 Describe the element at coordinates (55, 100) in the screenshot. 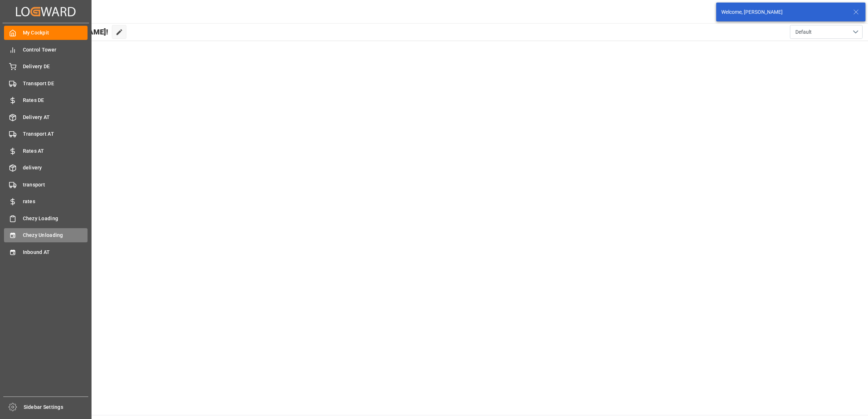

I see `span: Rates DE` at that location.